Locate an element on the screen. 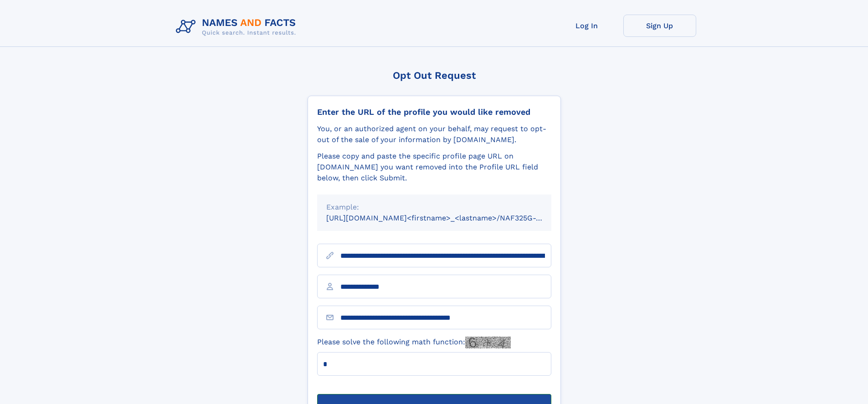 This screenshot has height=404, width=868. div: You, or an authorized agent on your behalf, may request to opt-out of the sale of your informatio... is located at coordinates (434, 135).